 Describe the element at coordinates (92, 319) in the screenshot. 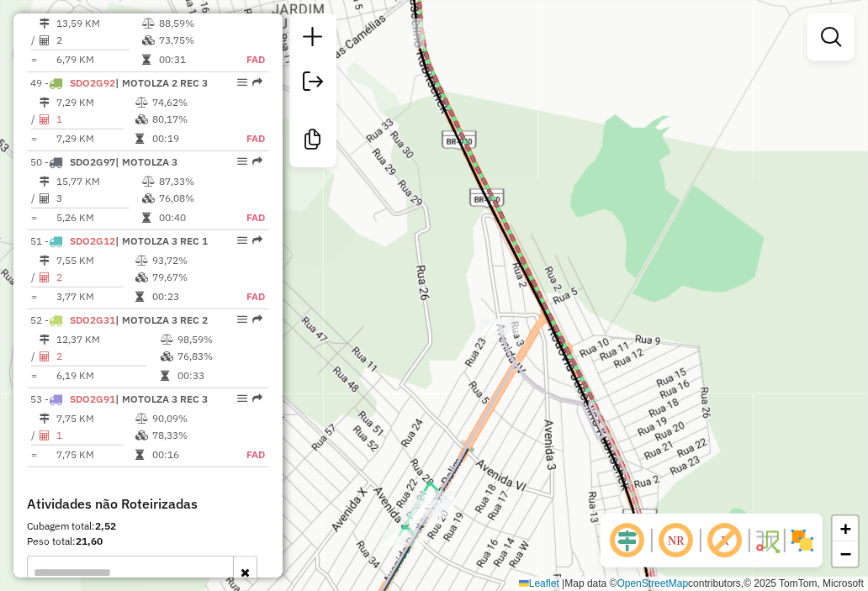

I see `span: SDO2G31` at that location.